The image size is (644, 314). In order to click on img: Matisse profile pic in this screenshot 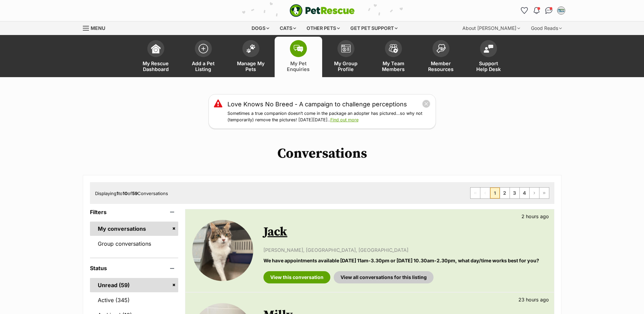, I will do `click(561, 10)`.